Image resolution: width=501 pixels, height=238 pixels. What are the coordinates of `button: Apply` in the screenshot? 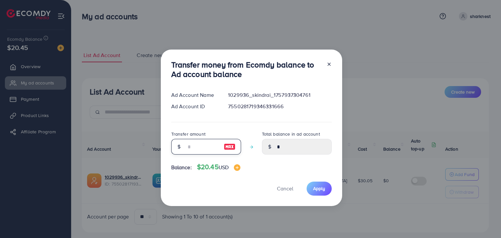 It's located at (319, 188).